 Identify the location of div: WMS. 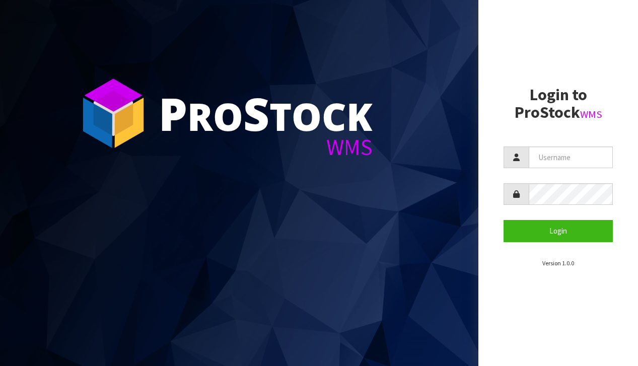
(265, 147).